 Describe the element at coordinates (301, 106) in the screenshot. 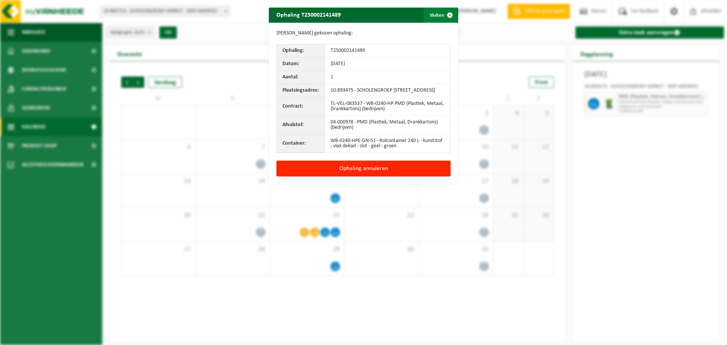

I see `th: Contract:` at that location.